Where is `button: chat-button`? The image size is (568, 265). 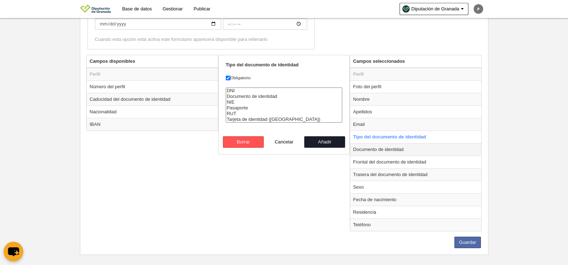 button: chat-button is located at coordinates (13, 251).